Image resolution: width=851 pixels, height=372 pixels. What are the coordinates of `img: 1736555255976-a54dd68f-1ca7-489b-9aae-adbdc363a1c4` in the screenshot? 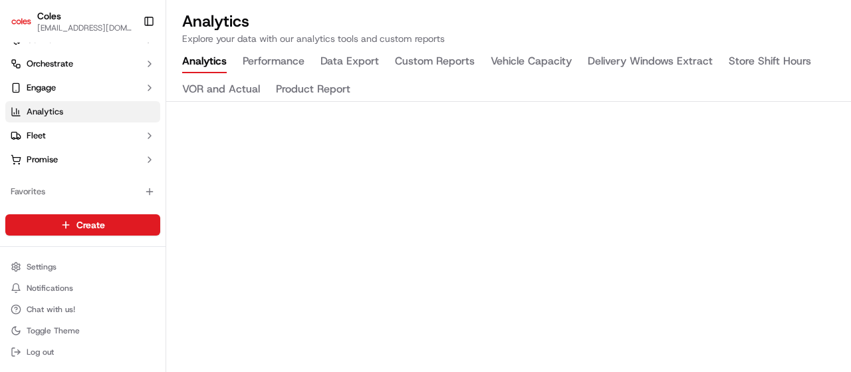 It's located at (25, 138).